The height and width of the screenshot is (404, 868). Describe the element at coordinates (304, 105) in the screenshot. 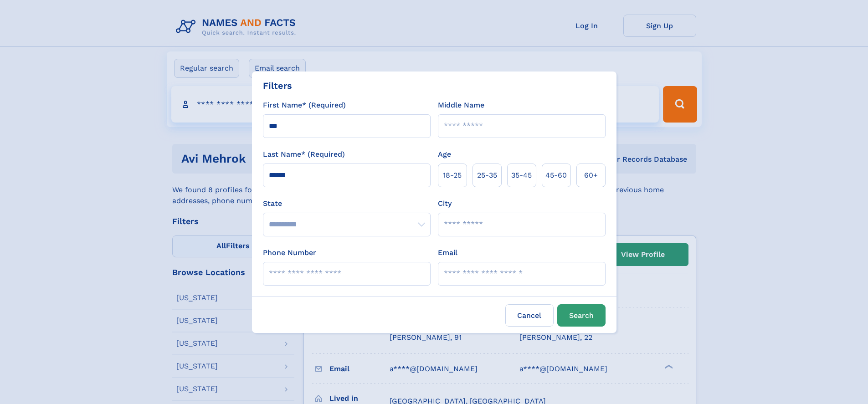

I see `label: First Name* (Required)` at that location.